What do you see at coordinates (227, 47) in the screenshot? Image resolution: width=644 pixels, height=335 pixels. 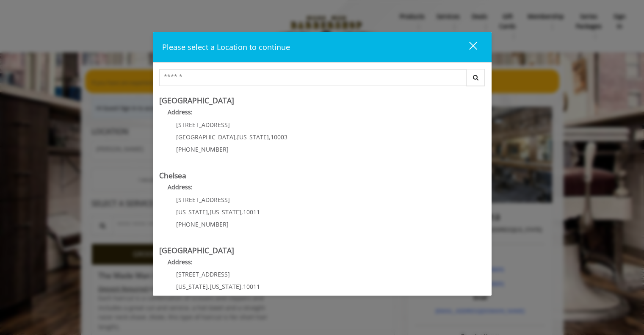 I see `span: Please select a Location to continue` at bounding box center [227, 47].